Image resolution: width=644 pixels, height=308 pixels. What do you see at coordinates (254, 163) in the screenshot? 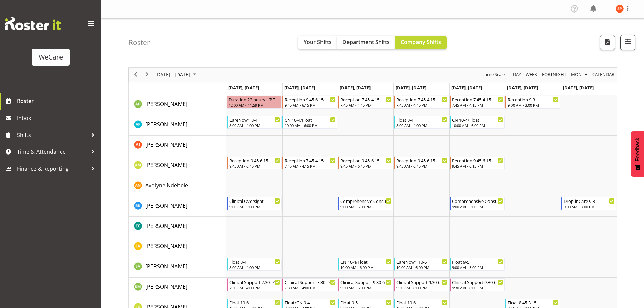
I see `div: Antonia Mao"s event - Reception 9.45-6.15 Begin From Monday, September 15, 2025 at 9:45:00 AM GMT...` at bounding box center [254, 163].